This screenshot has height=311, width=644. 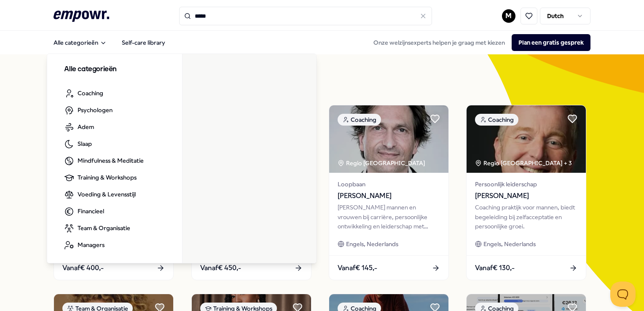 What do you see at coordinates (389, 184) in the screenshot?
I see `span: Loopbaan` at bounding box center [389, 184].